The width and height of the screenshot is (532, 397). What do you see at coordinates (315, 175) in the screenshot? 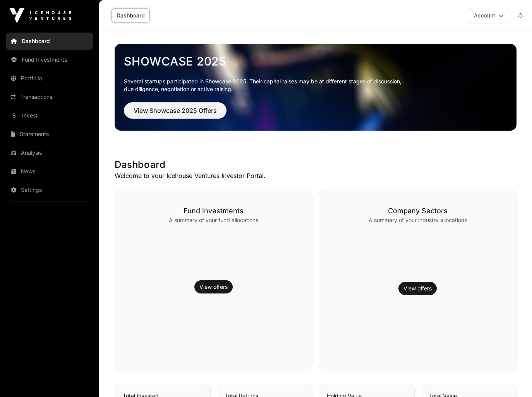
I see `p: Welcome to your Icehouse Ventures Investor Portal.` at bounding box center [315, 175].